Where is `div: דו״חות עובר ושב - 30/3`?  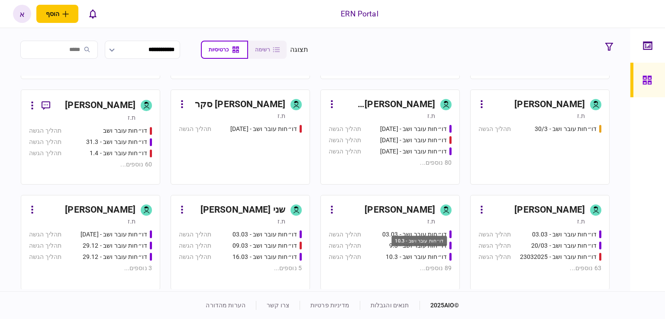
div: דו״חות עובר ושב - 30/3 is located at coordinates (565, 129).